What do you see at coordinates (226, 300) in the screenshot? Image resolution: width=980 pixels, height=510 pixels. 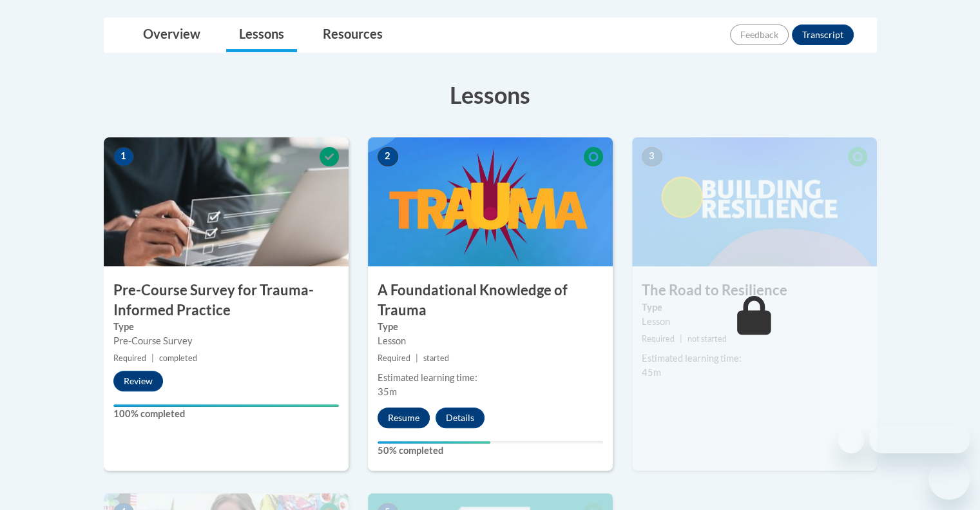 I see `h3: Pre-Course Survey for Trauma-Informed Practice` at bounding box center [226, 300].